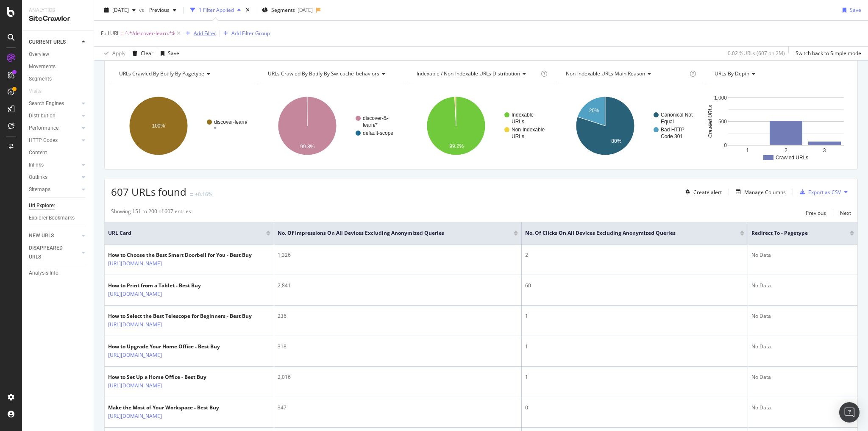 This screenshot has width=868, height=431. What do you see at coordinates (398, 378) in the screenshot?
I see `div: 2,016` at bounding box center [398, 378].